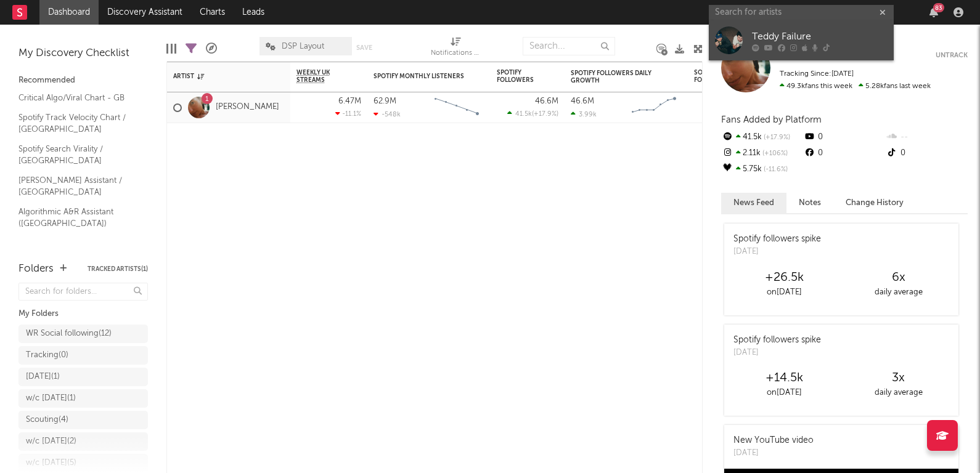 The image size is (980, 473). Describe the element at coordinates (762, 169) in the screenshot. I see `div: 5.75k` at that location.